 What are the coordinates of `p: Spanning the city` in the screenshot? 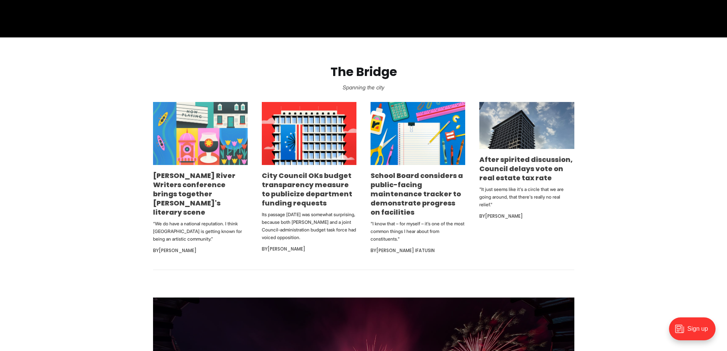 It's located at (363, 87).